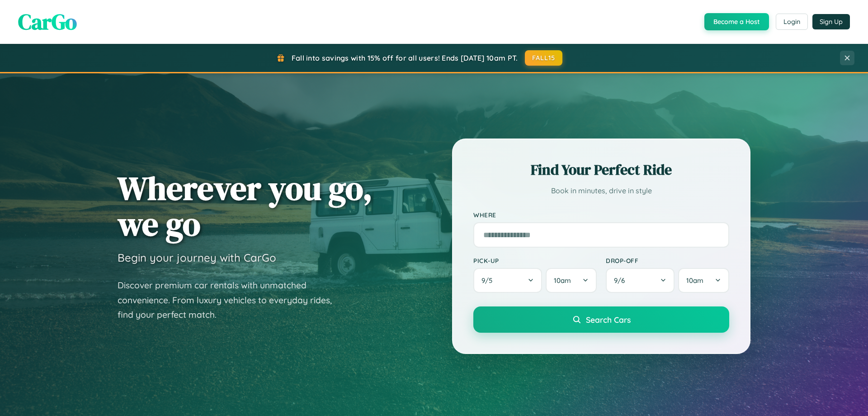  Describe the element at coordinates (601, 170) in the screenshot. I see `h2: Find Your Perfect Ride` at that location.